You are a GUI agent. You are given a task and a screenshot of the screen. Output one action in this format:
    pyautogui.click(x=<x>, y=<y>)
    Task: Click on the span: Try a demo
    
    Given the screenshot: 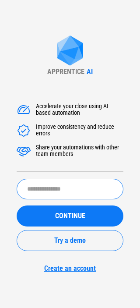 What is the action you would take?
    pyautogui.click(x=70, y=240)
    